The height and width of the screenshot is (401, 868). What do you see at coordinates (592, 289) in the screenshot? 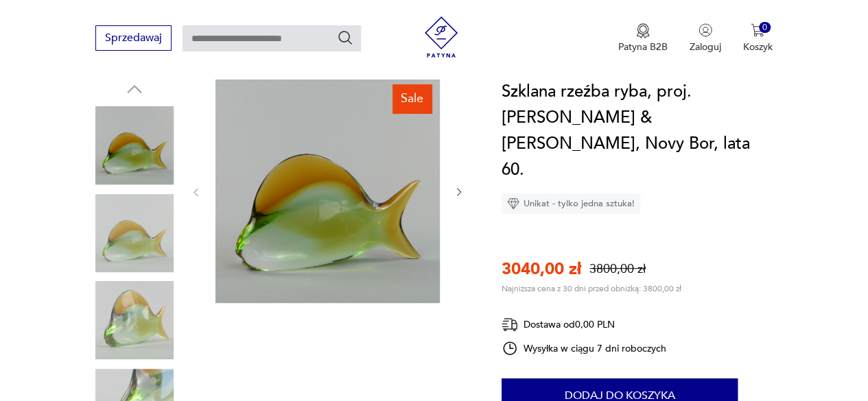
I see `p: Najniższa cena z 30 dni przed obniżką: 3800,00 zł` at bounding box center [592, 289].